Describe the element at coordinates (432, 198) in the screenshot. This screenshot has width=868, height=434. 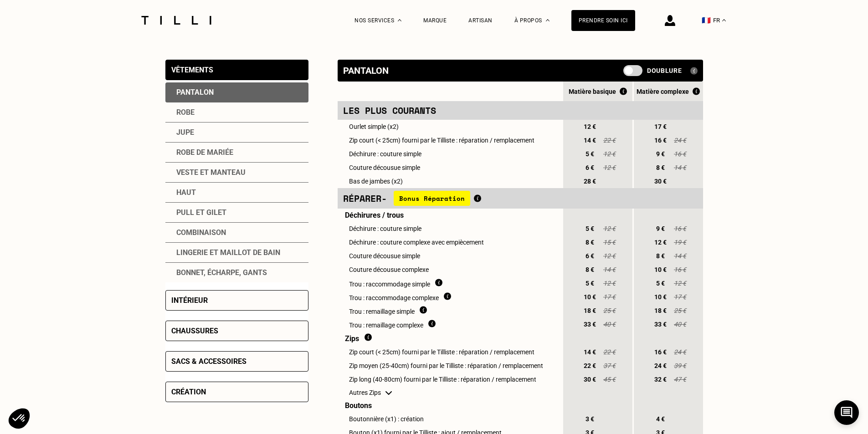
I see `span: Bonus Réparation` at that location.